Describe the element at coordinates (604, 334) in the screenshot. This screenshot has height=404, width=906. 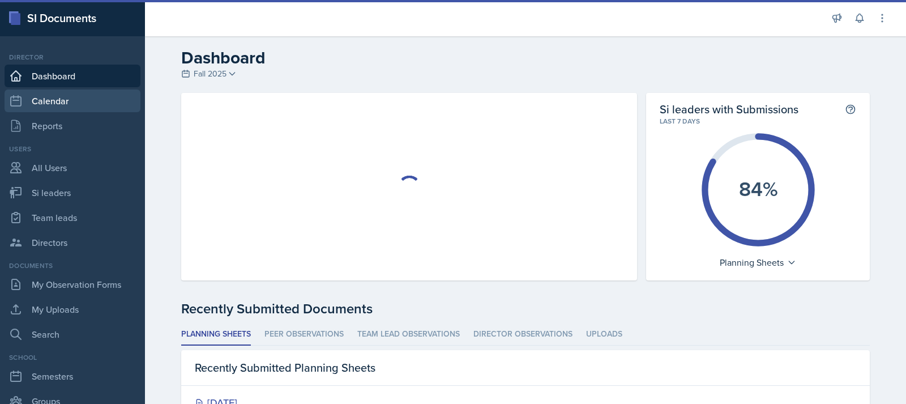
I see `li: Uploads` at that location.